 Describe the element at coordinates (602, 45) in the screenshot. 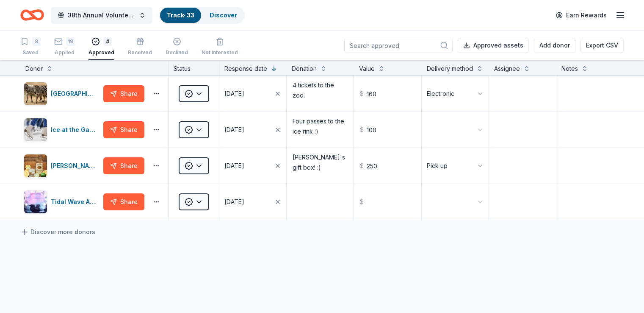

I see `button: Export CSV` at that location.